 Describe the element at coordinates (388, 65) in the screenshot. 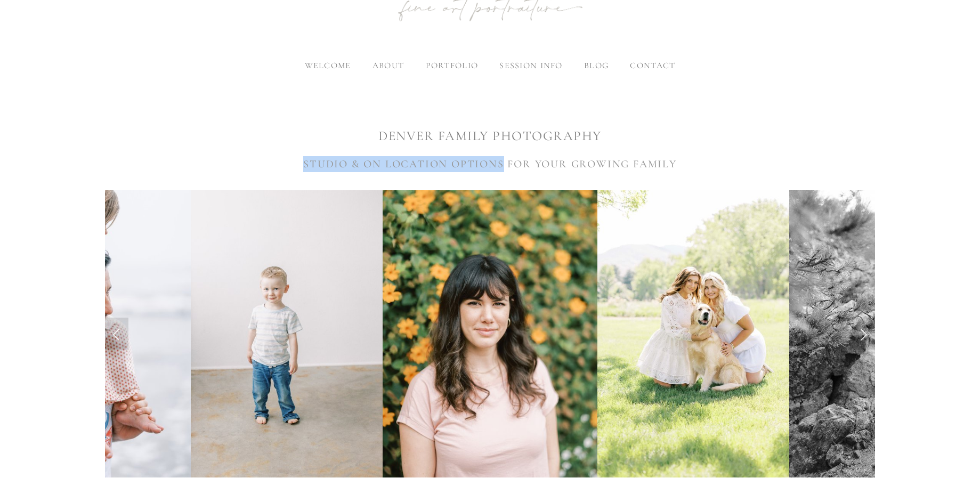

I see `label: about` at that location.